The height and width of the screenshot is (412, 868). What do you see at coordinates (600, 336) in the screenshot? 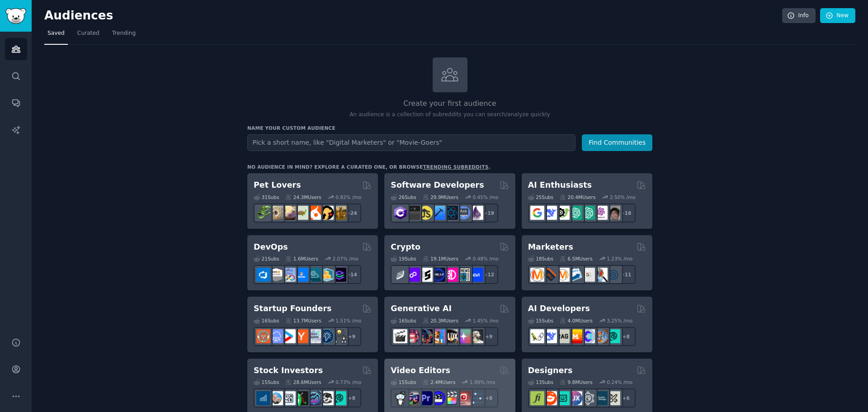
I see `img: llmops` at bounding box center [600, 336].